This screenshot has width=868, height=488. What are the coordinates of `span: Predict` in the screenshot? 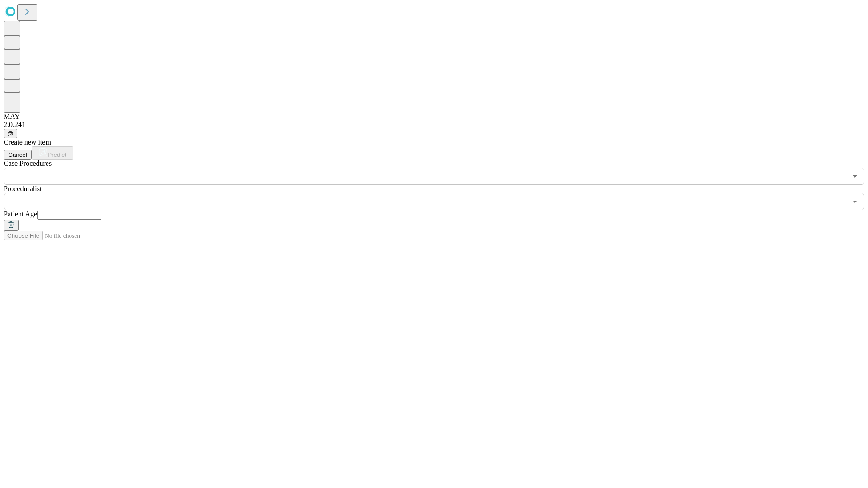 It's located at (56, 154).